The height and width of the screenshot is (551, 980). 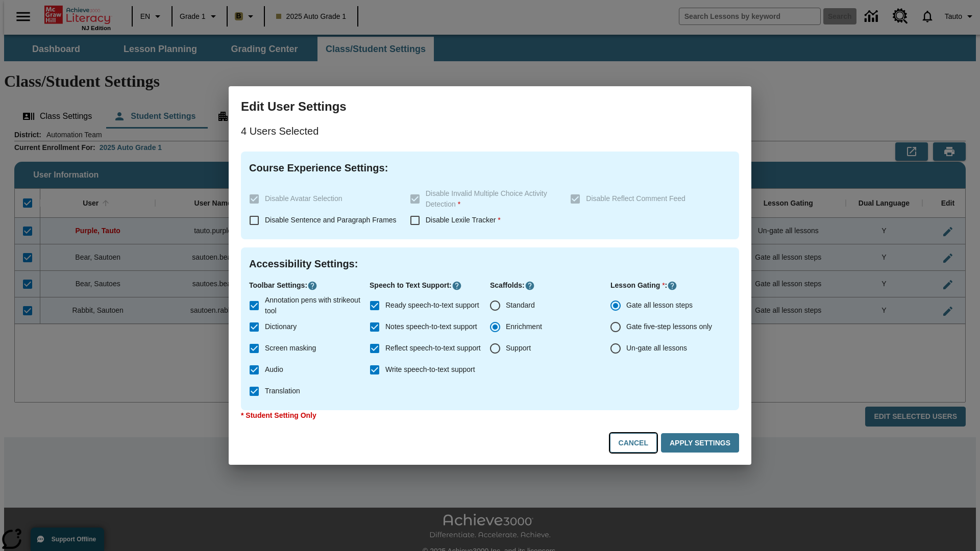 I want to click on button: Apply Settings, so click(x=699, y=443).